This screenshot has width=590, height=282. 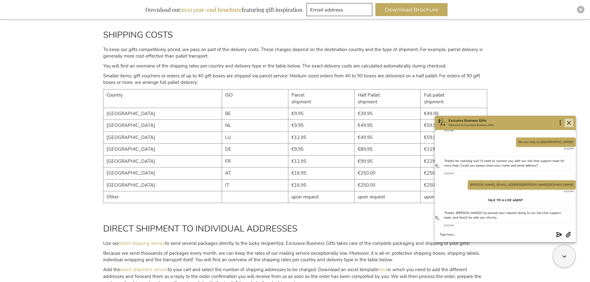 What do you see at coordinates (295, 35) in the screenshot?
I see `h2: SHIPPING COSTS` at bounding box center [295, 35].